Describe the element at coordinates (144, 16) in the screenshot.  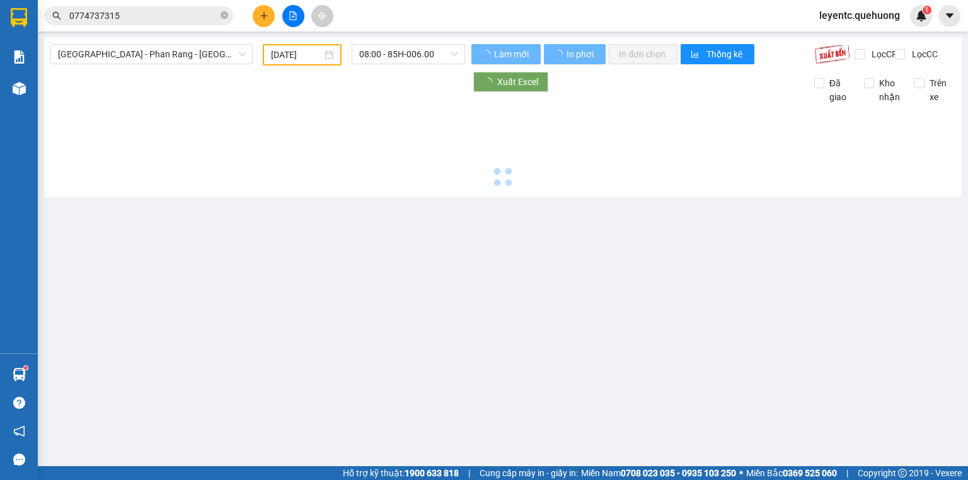
I see `input: Tìm tên, số ĐT hoặc mã đơn` at that location.